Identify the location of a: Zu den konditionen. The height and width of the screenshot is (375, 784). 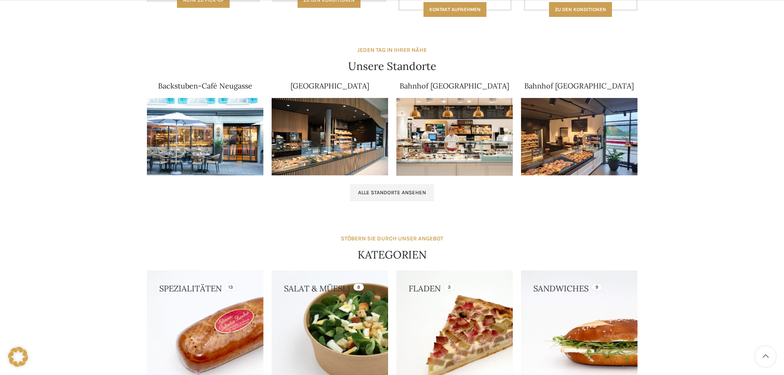
(580, 9).